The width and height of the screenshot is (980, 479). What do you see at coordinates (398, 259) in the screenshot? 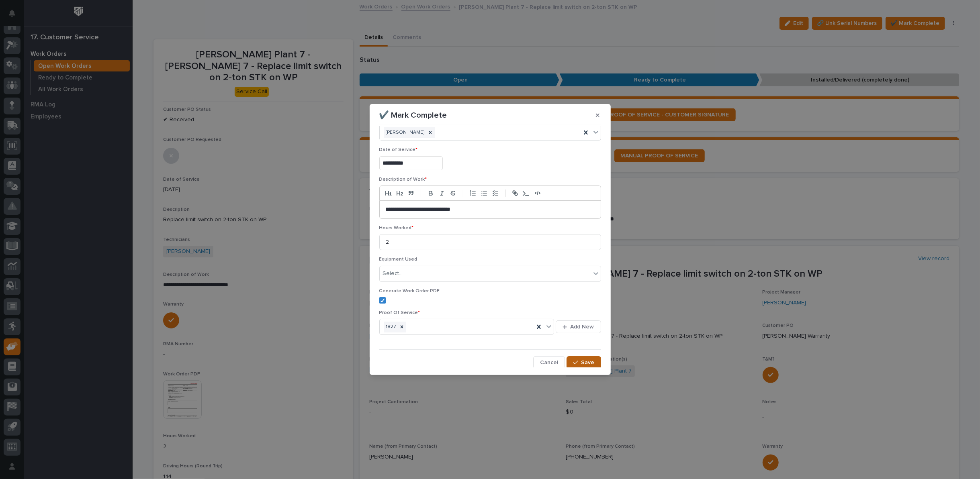
I see `span: Equipment Used` at bounding box center [398, 259].